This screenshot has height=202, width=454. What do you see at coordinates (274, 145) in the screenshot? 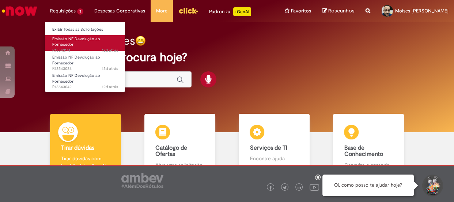
I see `a: Serviços de TI Encontre ajuda` at bounding box center [274, 145].